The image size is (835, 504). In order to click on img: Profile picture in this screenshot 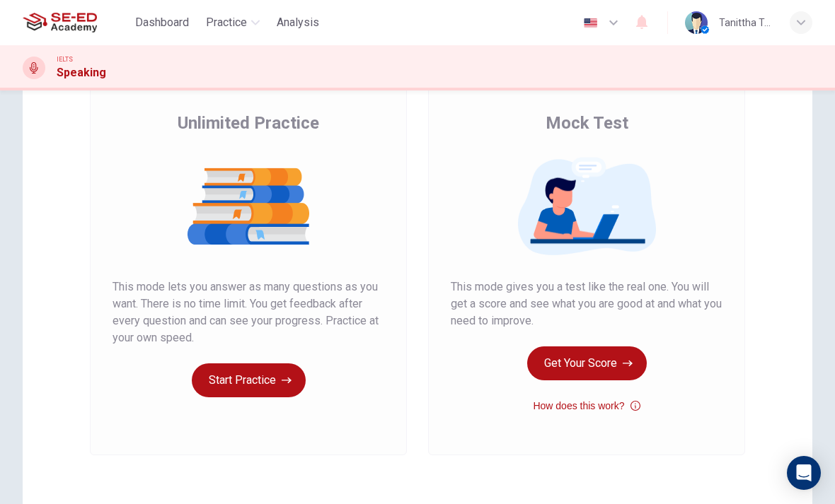, I will do `click(697, 22)`.